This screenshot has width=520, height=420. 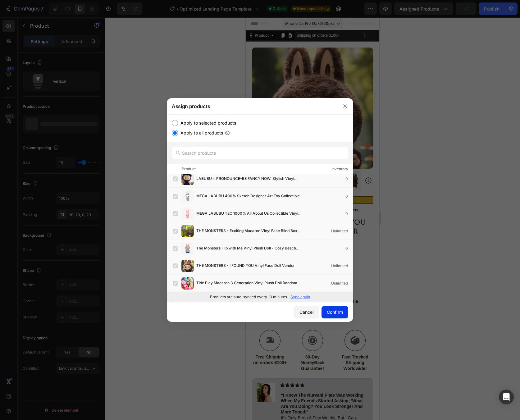 I want to click on p: Products are auto-synced every 10 minutes., so click(x=249, y=297).